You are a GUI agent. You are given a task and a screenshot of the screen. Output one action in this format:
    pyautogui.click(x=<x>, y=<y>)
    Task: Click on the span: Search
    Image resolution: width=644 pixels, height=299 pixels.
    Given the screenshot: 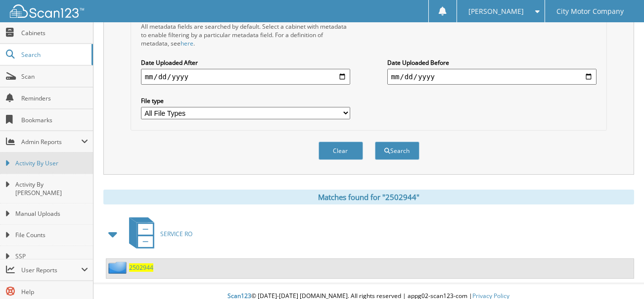 What is the action you would take?
    pyautogui.click(x=54, y=55)
    